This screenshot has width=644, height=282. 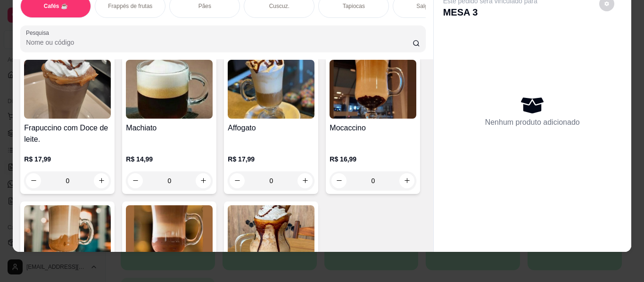 I want to click on p: Cafés ☕, so click(x=56, y=6).